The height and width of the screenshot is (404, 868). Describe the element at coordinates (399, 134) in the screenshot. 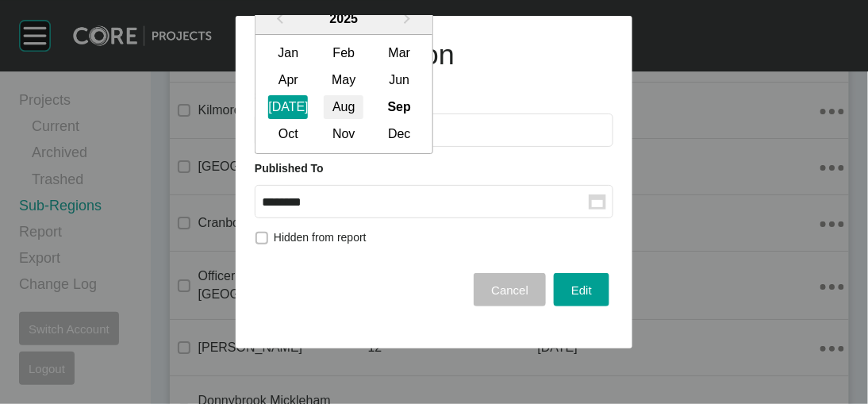

I see `div: Choose December 2025` at that location.